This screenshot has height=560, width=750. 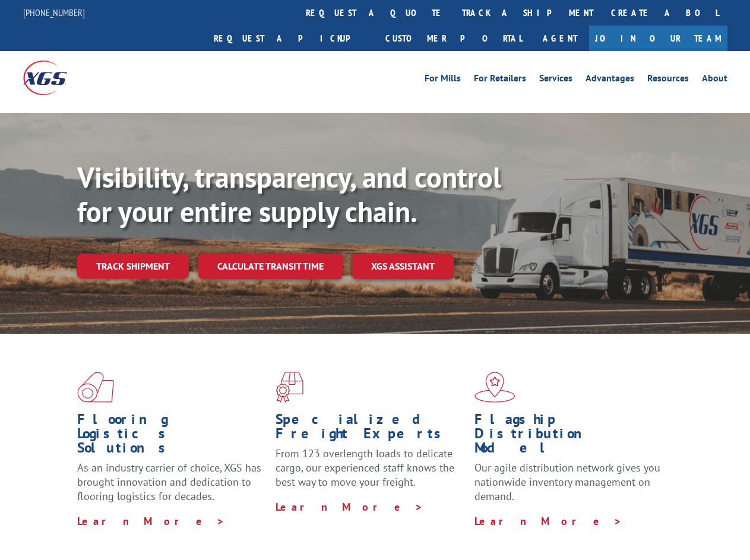 What do you see at coordinates (668, 80) in the screenshot?
I see `a: Resources` at bounding box center [668, 80].